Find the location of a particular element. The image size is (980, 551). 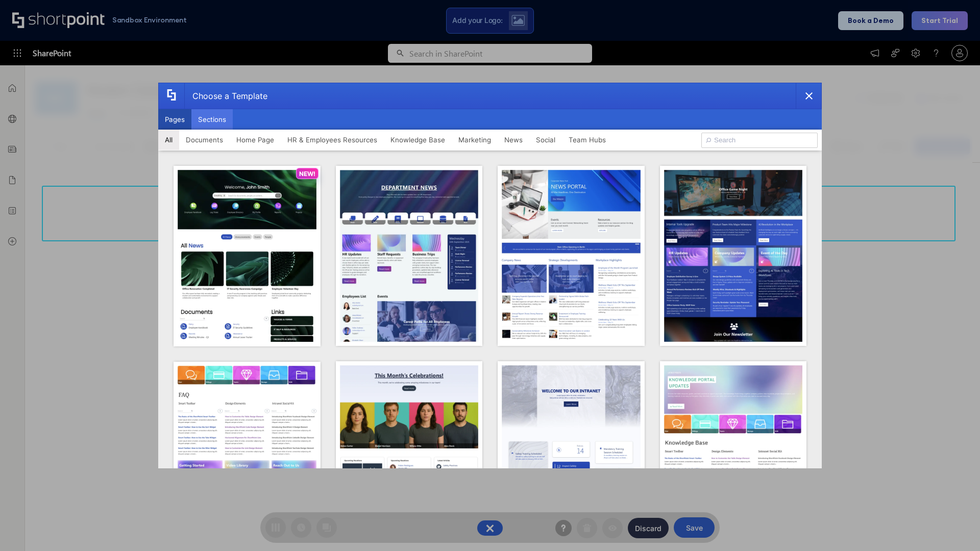

button: Sections is located at coordinates (212, 119).